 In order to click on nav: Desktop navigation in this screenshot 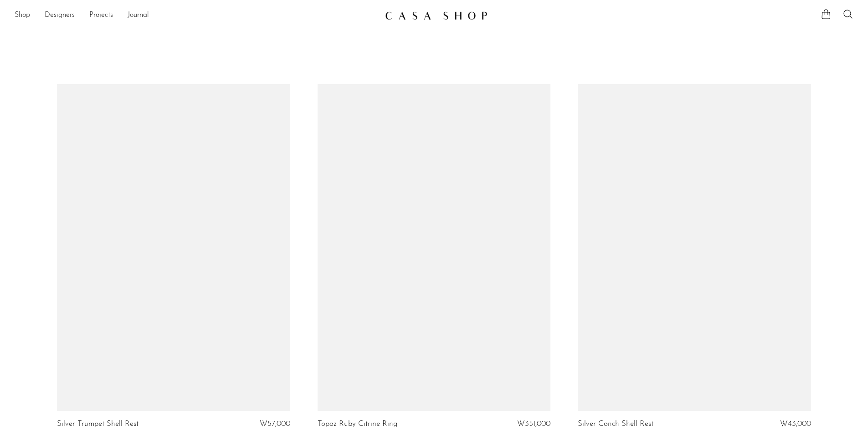, I will do `click(196, 15)`.